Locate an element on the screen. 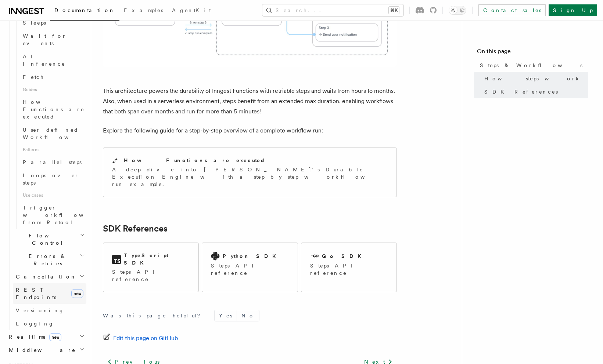  span: Middleware is located at coordinates (41, 350).